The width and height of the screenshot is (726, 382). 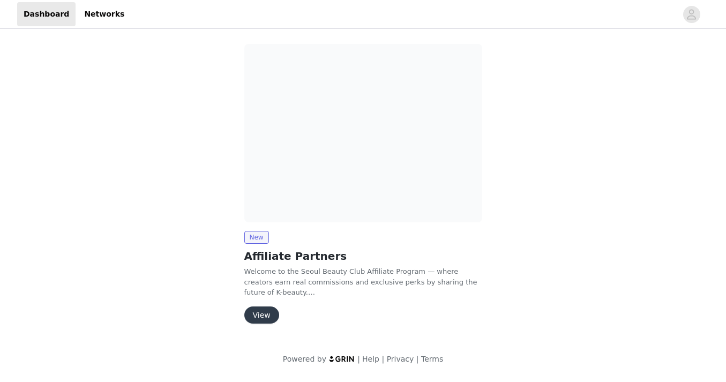 What do you see at coordinates (363, 133) in the screenshot?
I see `img: Seoul Beauty Club` at bounding box center [363, 133].